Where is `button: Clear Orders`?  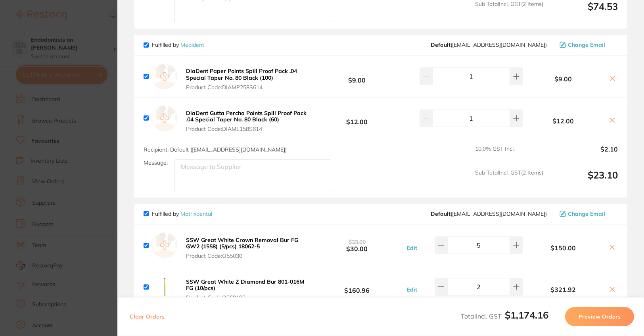 button: Clear Orders is located at coordinates (147, 317).